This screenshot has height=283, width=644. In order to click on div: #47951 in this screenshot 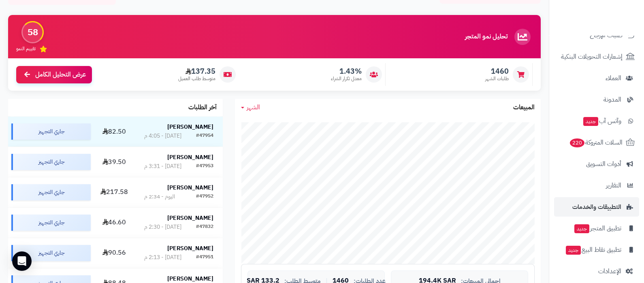, I will do `click(205, 258)`.